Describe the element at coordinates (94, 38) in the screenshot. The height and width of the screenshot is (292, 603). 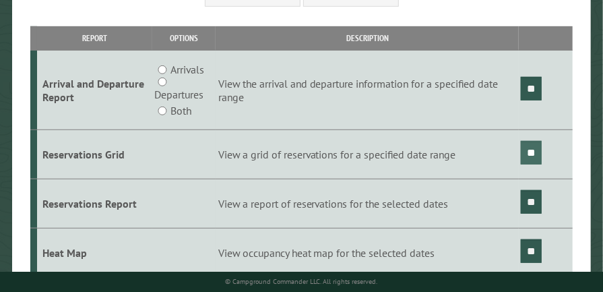
I see `th: Report` at that location.